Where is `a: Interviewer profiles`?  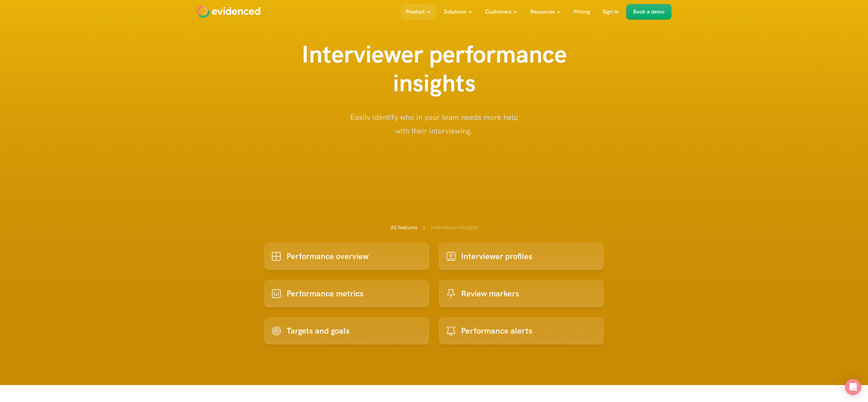 a: Interviewer profiles is located at coordinates (522, 257).